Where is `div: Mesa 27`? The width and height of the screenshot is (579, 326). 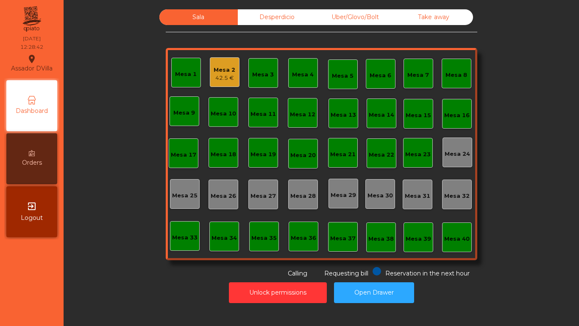
div: Mesa 27 is located at coordinates (263, 196).